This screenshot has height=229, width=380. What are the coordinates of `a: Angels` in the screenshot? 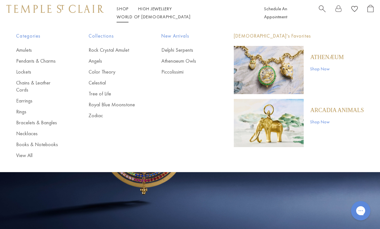 It's located at (112, 61).